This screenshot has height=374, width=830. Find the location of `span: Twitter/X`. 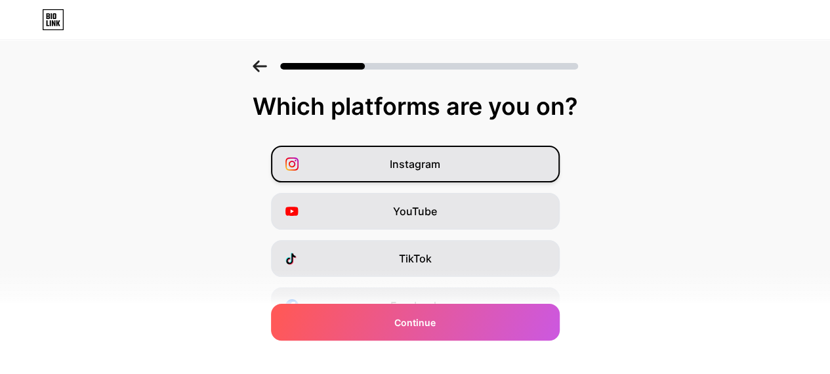

span: Twitter/X is located at coordinates (415, 353).